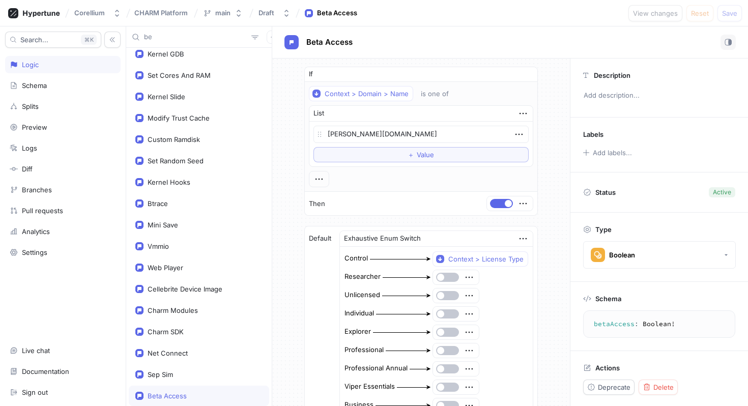 The image size is (748, 406). What do you see at coordinates (173, 310) in the screenshot?
I see `div: Charm Modules` at bounding box center [173, 310].